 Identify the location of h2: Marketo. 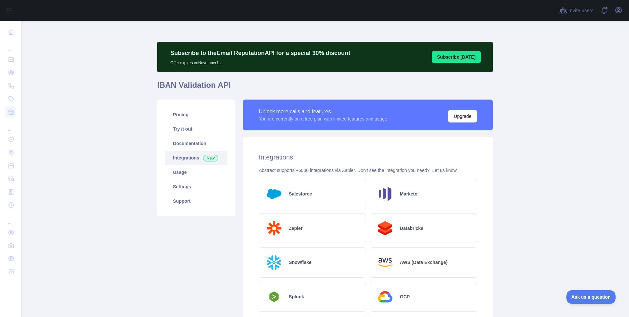
(409, 194).